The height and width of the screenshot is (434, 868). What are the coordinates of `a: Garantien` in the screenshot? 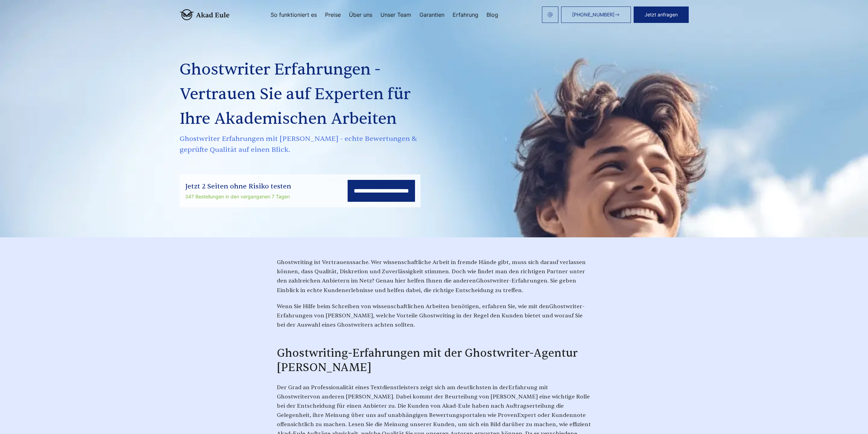 It's located at (432, 14).